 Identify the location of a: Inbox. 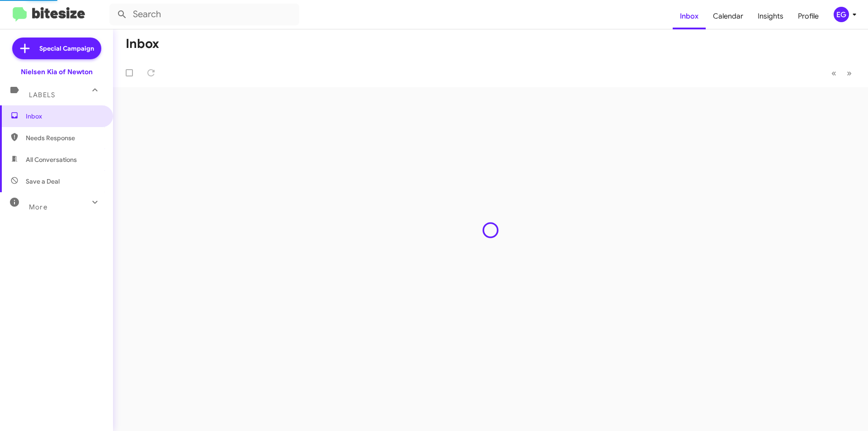
(689, 16).